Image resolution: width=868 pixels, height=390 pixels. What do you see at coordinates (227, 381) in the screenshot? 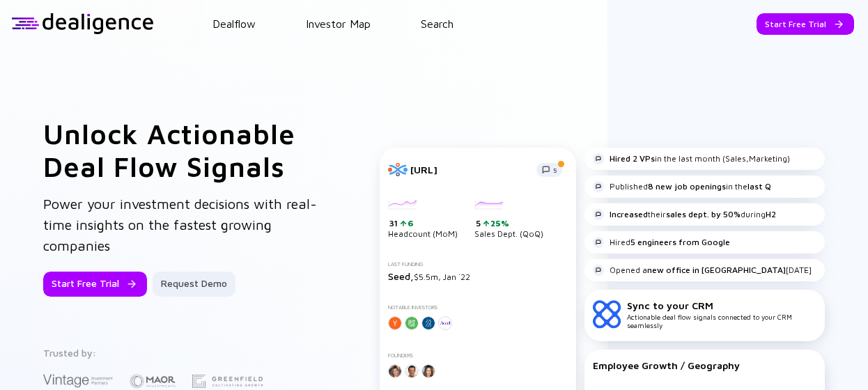
I see `img: Greenfield Partners` at bounding box center [227, 381].